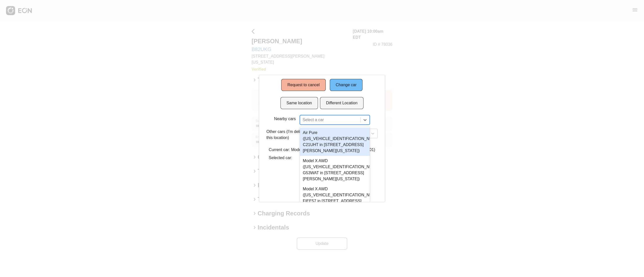 Image resolution: width=644 pixels, height=277 pixels. What do you see at coordinates (321, 150) in the screenshot?
I see `p: Current car: Model Y Long Range AWD (B82UKG in 11101)` at bounding box center [321, 150].